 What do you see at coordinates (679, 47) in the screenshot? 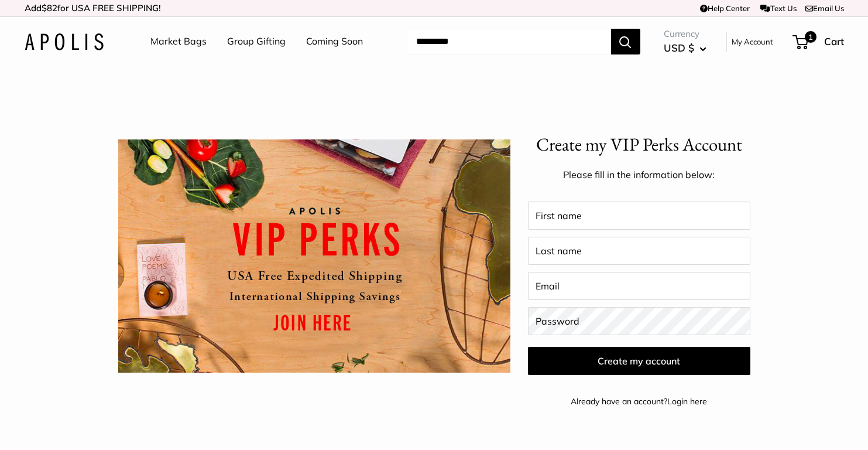
I see `span: USD $` at bounding box center [679, 47].